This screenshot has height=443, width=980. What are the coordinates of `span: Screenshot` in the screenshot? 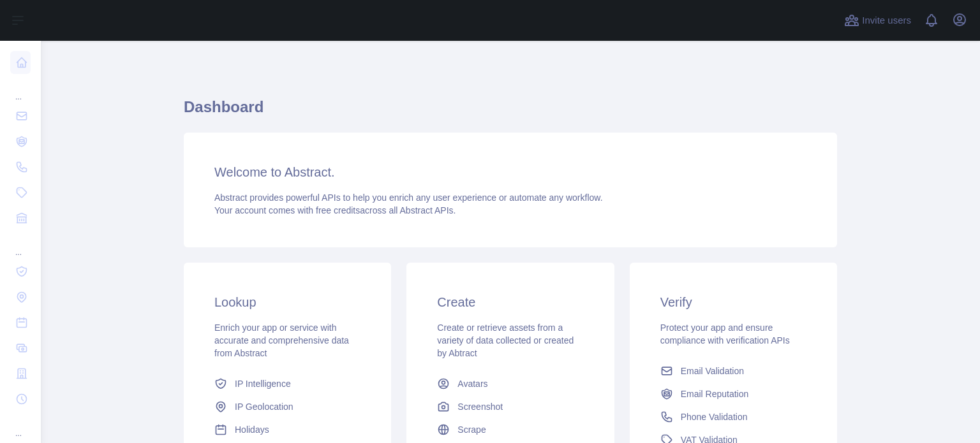 It's located at (479, 407).